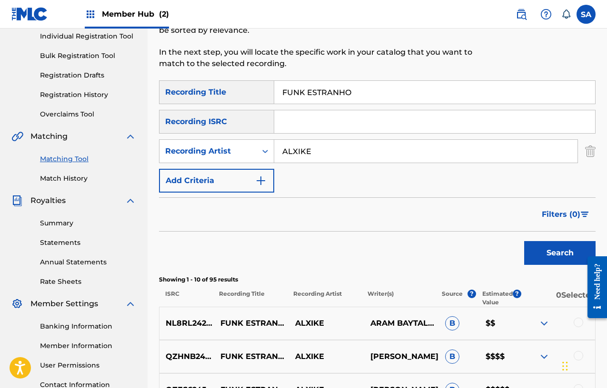 This screenshot has height=388, width=607. Describe the element at coordinates (187, 357) in the screenshot. I see `p: QZHNB2434931` at that location.